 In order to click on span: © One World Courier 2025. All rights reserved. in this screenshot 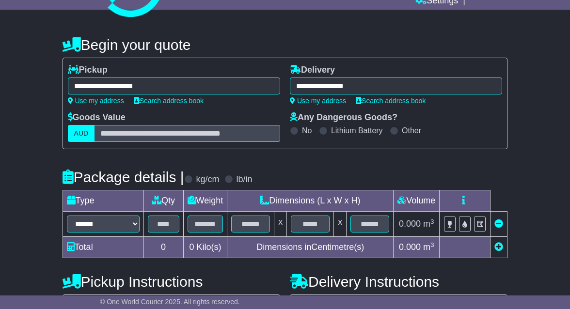, I will do `click(170, 302)`.